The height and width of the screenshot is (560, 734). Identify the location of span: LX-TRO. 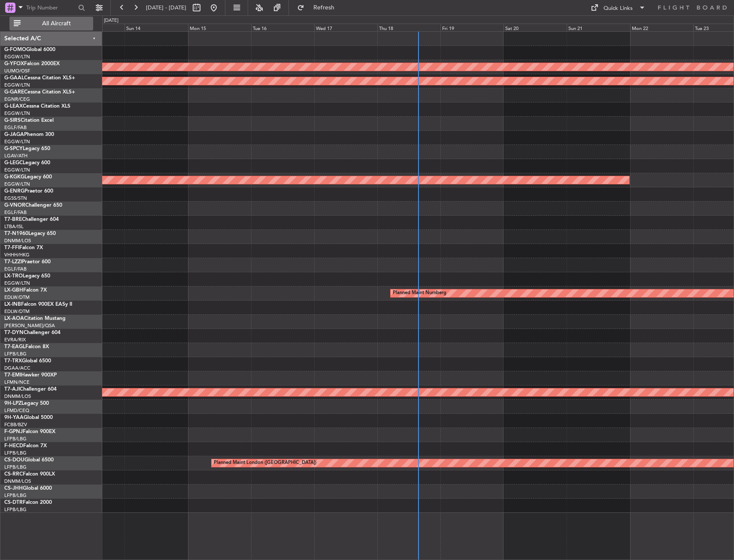
(14, 276).